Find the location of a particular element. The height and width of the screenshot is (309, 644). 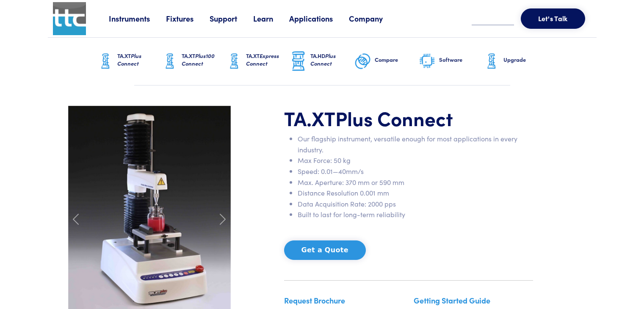

li: Speed: 0.01—40mm/s is located at coordinates (416, 171).